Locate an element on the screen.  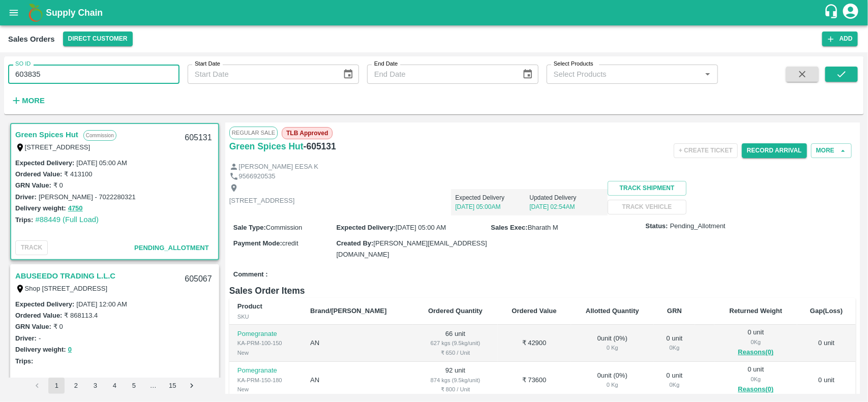
button: Go to page 15 is located at coordinates (172, 386).